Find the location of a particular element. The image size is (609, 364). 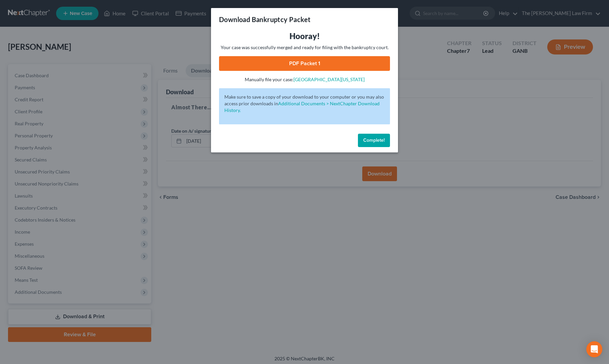

a: Additional Documents > NextChapter Download History. is located at coordinates (302, 107).